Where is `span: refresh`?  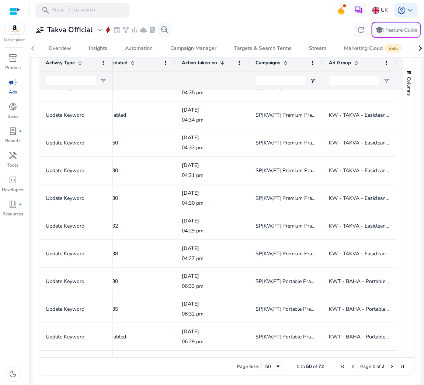
span: refresh is located at coordinates (362, 30).